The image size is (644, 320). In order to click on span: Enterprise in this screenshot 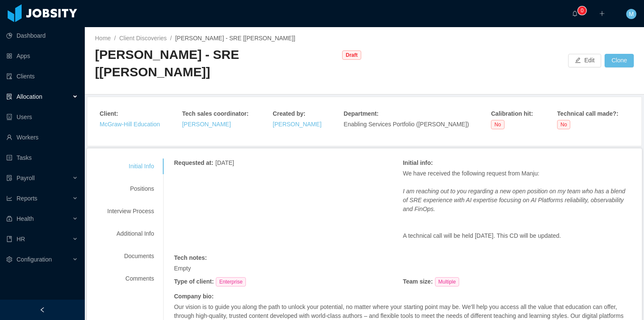, I will do `click(231, 282)`.